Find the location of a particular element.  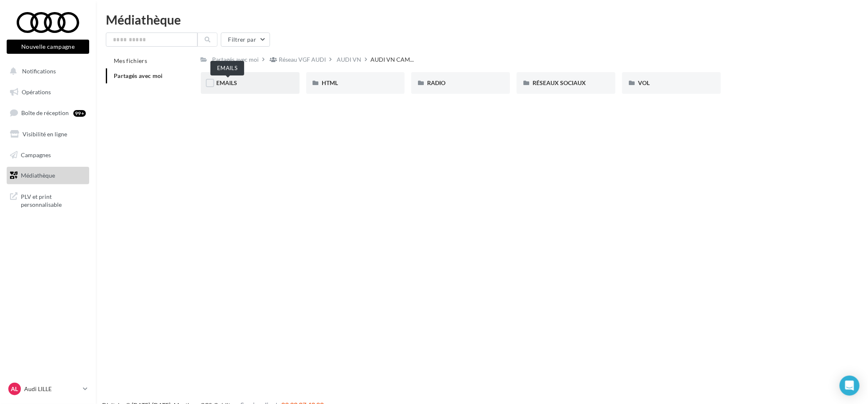

span: AL is located at coordinates (14, 389).